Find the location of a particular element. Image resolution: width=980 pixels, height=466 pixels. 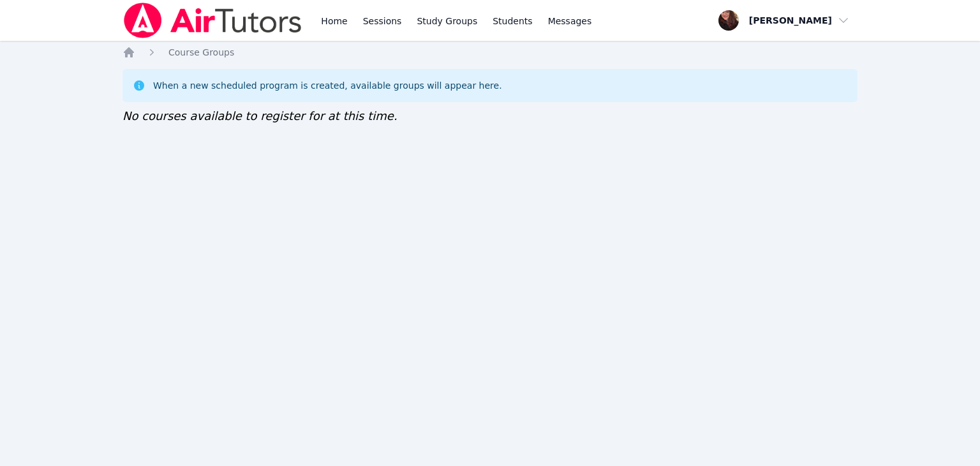

img: Air Tutors is located at coordinates (213, 20).